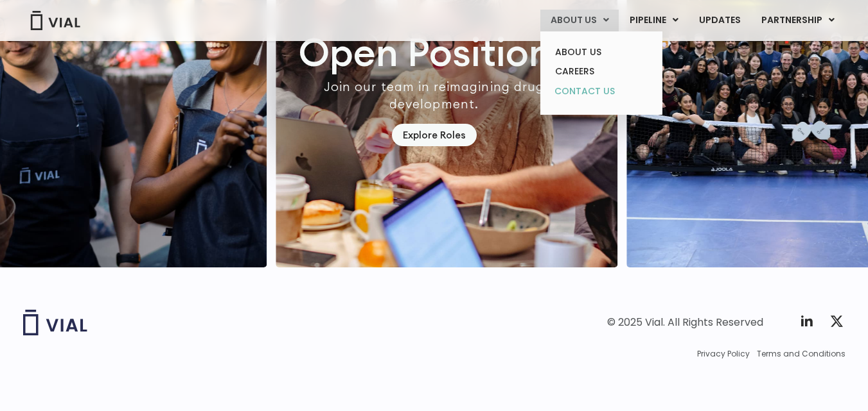  Describe the element at coordinates (798, 21) in the screenshot. I see `a: PARTNERSHIPMenu Toggle` at that location.